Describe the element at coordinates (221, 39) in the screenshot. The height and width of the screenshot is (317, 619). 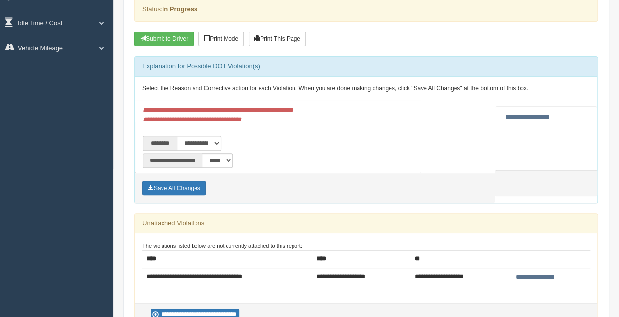
I see `button: Print Mode` at that location.